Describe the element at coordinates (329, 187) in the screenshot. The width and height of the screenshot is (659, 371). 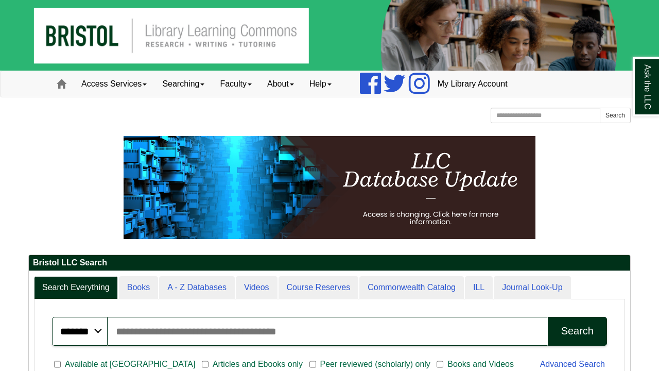
I see `img: HTML tutorial` at that location.